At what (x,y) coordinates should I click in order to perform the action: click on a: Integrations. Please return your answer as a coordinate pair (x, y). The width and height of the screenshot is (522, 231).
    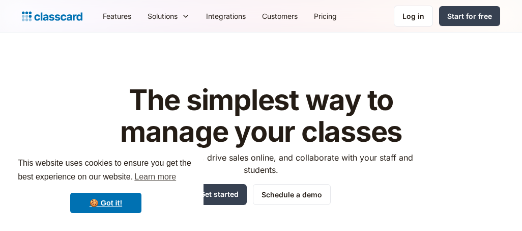
    Looking at the image, I should click on (226, 16).